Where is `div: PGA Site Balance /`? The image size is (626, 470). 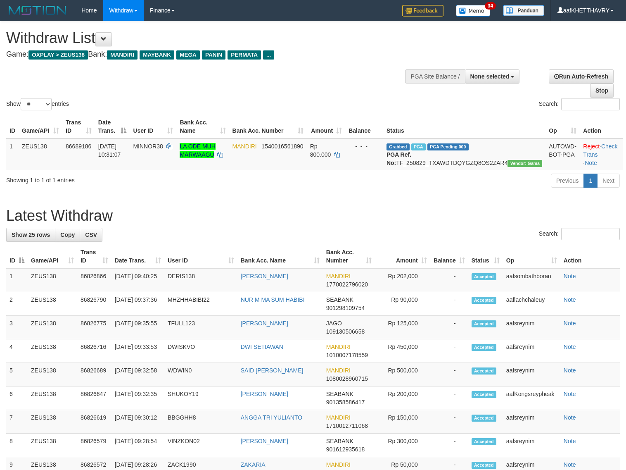
div: PGA Site Balance / is located at coordinates (435, 76).